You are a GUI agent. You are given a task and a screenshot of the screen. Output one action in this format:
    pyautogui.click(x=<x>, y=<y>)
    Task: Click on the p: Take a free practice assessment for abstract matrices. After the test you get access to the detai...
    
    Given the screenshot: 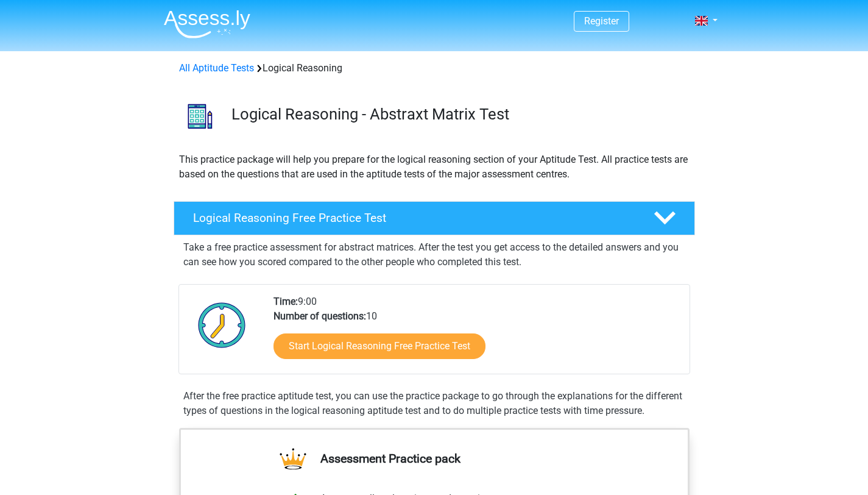 What is the action you would take?
    pyautogui.click(x=434, y=254)
    